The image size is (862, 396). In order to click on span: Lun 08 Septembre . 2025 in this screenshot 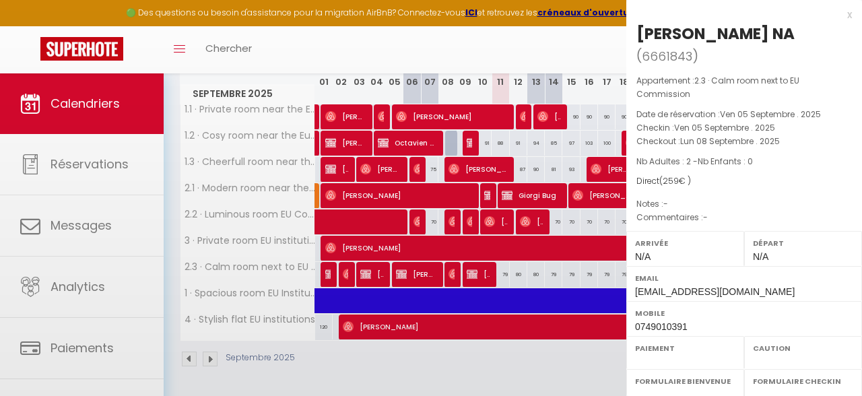, I will do `click(730, 141)`.